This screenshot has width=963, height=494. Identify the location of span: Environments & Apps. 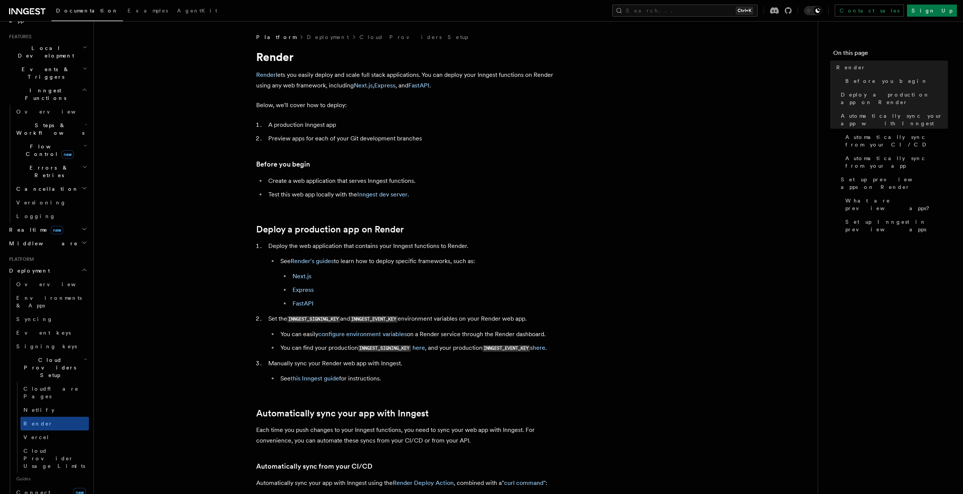
(49, 302).